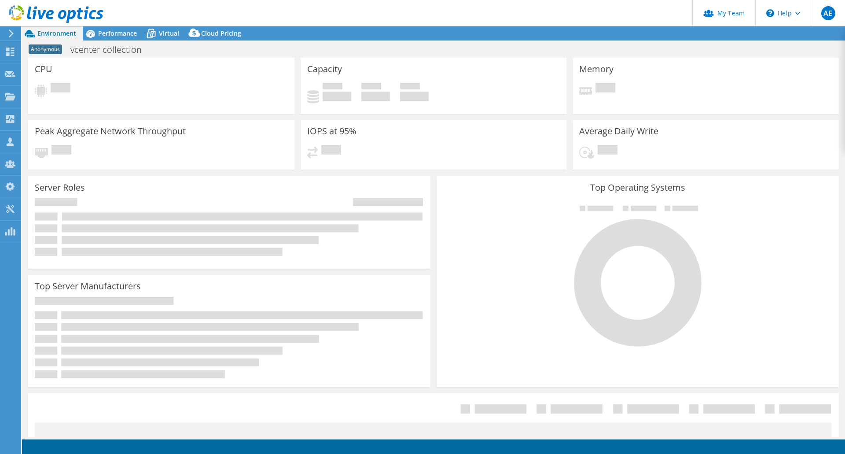  Describe the element at coordinates (638, 187) in the screenshot. I see `h3: Top Operating Systems` at that location.